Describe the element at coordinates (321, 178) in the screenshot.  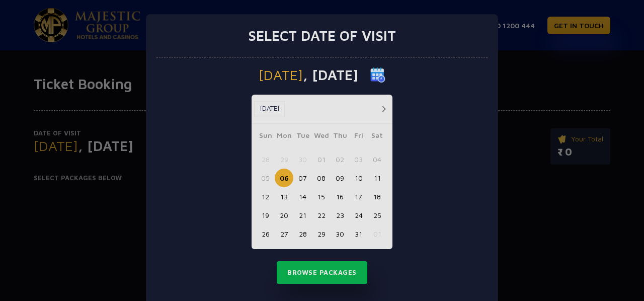
I see `button: 08` at that location.